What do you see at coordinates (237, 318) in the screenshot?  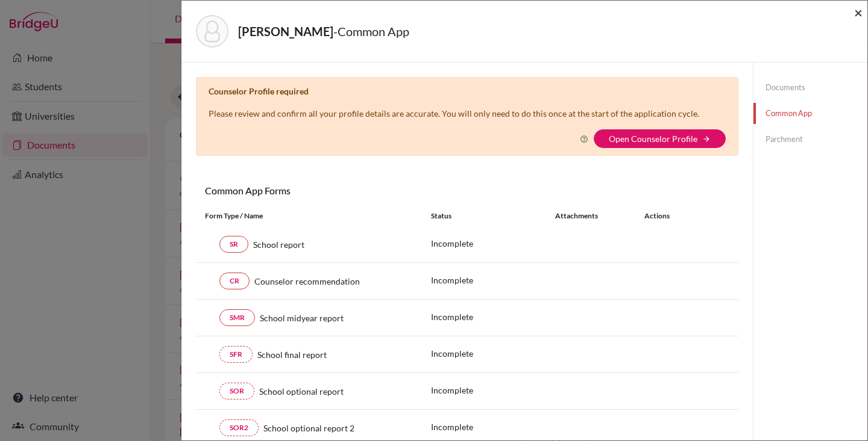 I see `a: SMR` at bounding box center [237, 318].